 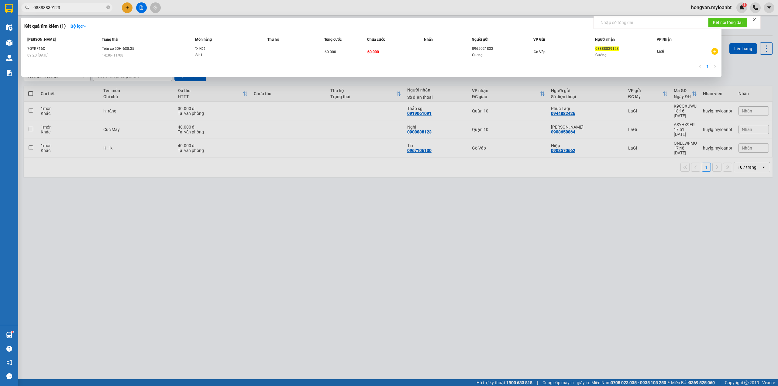 What do you see at coordinates (700, 66) in the screenshot?
I see `span: left` at bounding box center [700, 66].